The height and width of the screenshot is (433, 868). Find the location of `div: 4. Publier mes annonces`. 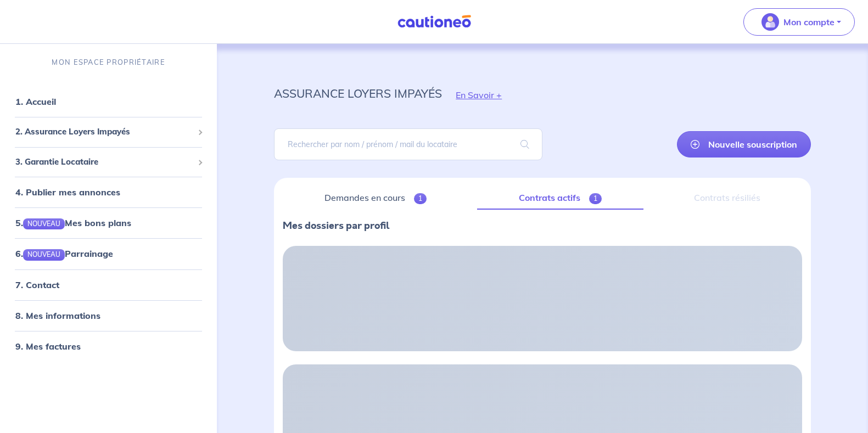

div: 4. Publier mes annonces is located at coordinates (108, 192).